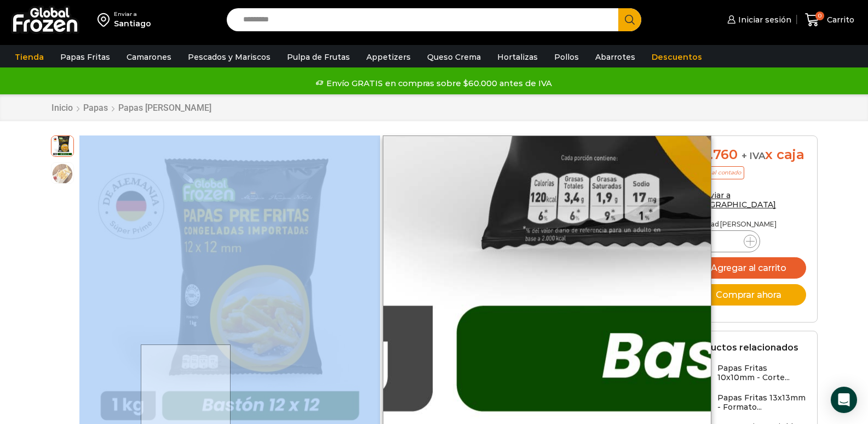 The width and height of the screenshot is (868, 424). What do you see at coordinates (95, 107) in the screenshot?
I see `a: Papas` at bounding box center [95, 107].